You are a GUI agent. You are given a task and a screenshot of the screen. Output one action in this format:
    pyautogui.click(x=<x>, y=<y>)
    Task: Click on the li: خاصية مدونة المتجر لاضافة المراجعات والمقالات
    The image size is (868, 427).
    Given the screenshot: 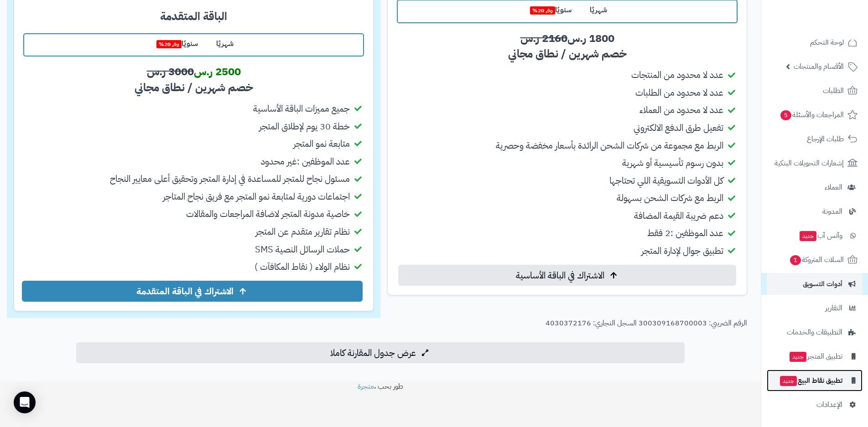 What is the action you would take?
    pyautogui.click(x=193, y=214)
    